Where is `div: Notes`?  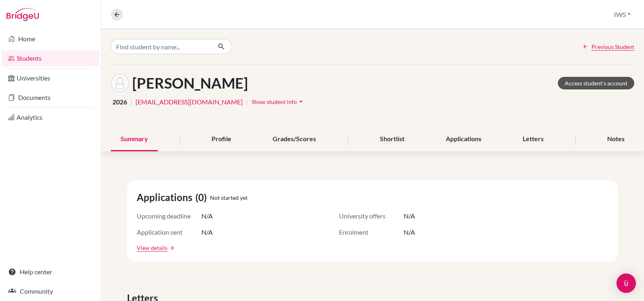 div: Notes is located at coordinates (616, 139).